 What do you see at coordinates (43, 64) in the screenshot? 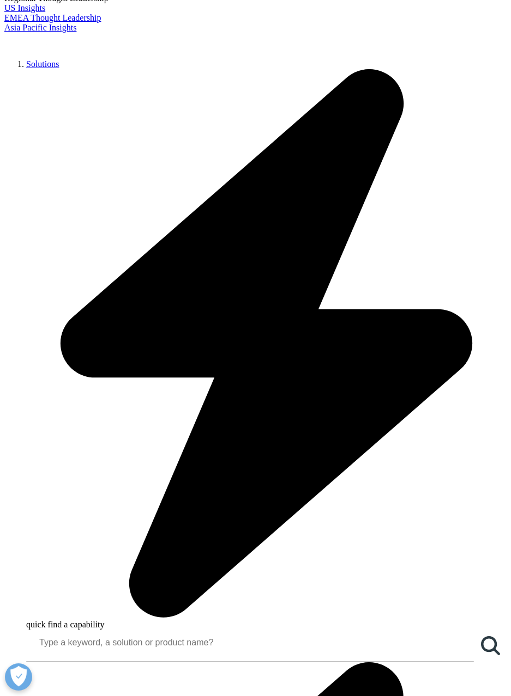
I see `a: Solutions` at bounding box center [43, 64].